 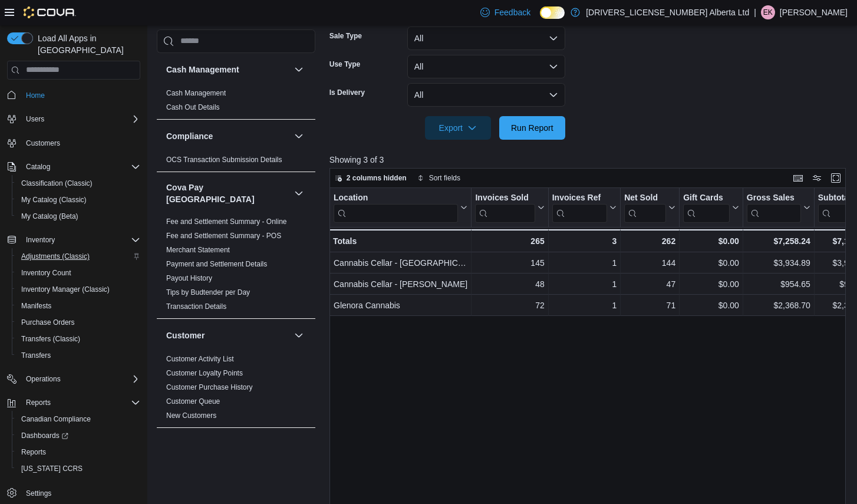 What do you see at coordinates (198, 250) in the screenshot?
I see `span: Merchant Statement` at bounding box center [198, 250].